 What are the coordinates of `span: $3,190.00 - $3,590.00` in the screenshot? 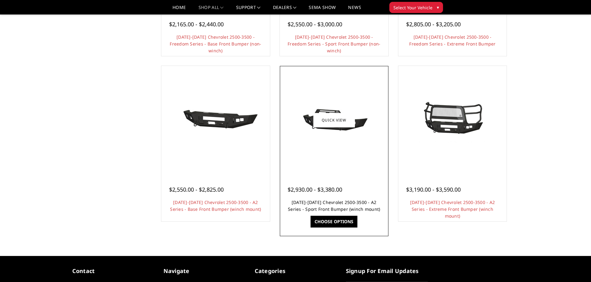 It's located at (433, 190).